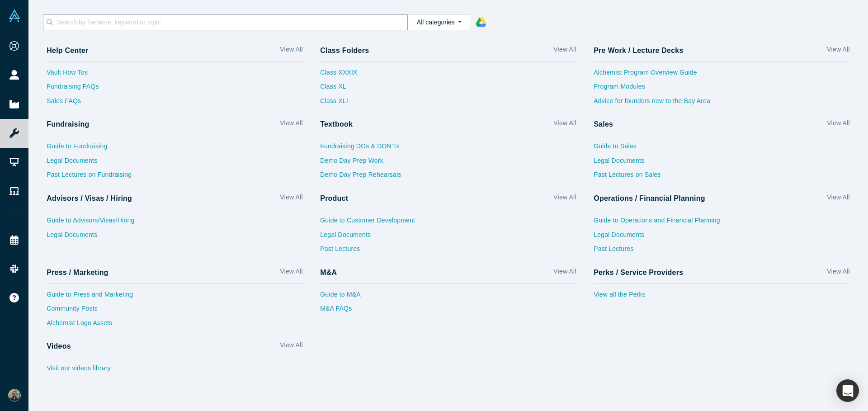  What do you see at coordinates (14, 395) in the screenshot?
I see `img: Sinjin Wolf's Account` at bounding box center [14, 395].